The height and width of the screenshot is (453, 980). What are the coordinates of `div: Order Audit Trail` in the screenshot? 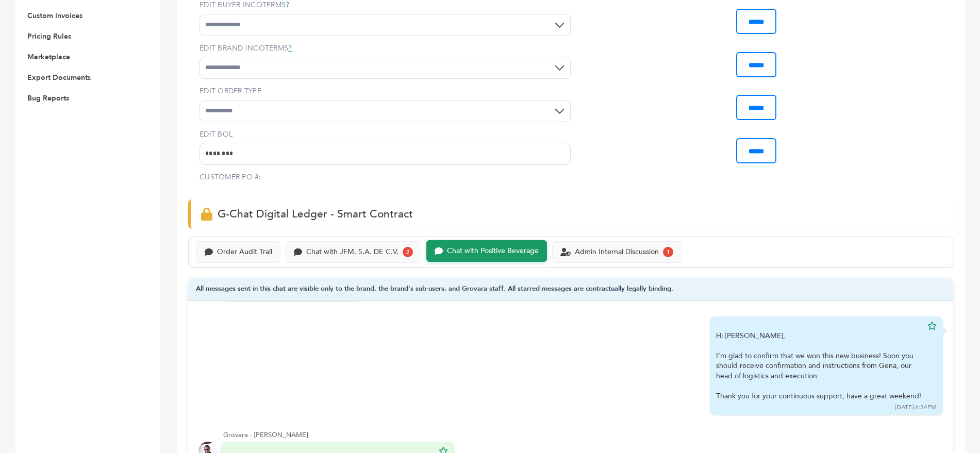 It's located at (244, 252).